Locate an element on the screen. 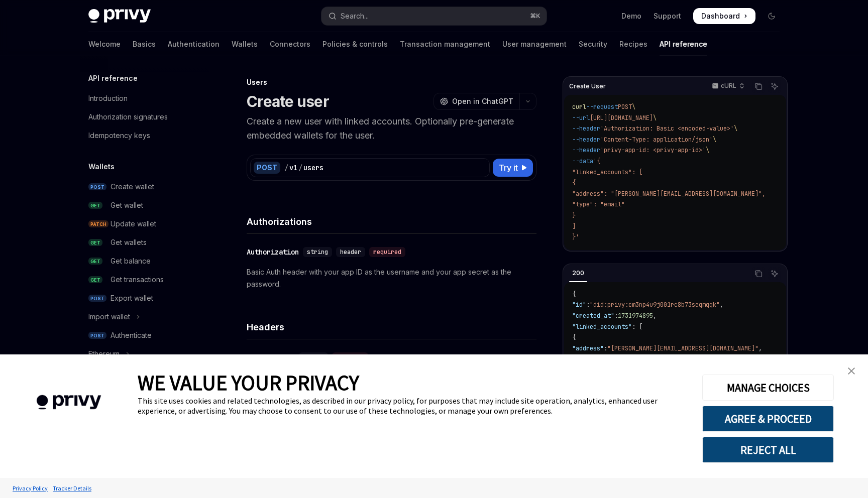 The width and height of the screenshot is (868, 498). a: Security is located at coordinates (593, 45).